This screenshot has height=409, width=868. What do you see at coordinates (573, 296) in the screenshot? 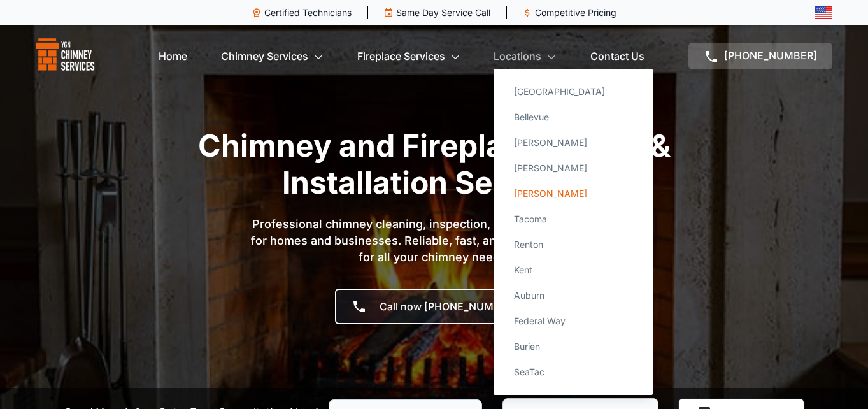
I see `a: Auburn` at bounding box center [573, 296].